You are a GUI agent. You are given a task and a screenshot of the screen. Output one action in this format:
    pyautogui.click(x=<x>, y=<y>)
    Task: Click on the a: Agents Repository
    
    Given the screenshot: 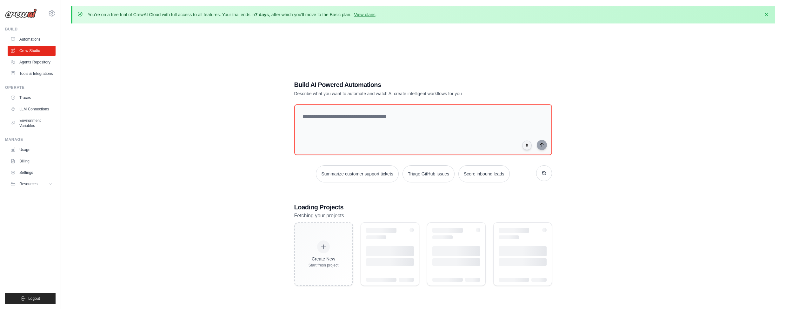 What is the action you would take?
    pyautogui.click(x=31, y=62)
    